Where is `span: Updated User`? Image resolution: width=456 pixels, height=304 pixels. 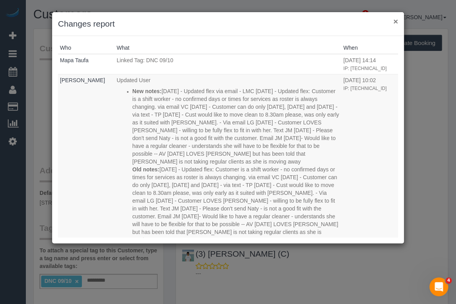
span: Updated User is located at coordinates (133, 80).